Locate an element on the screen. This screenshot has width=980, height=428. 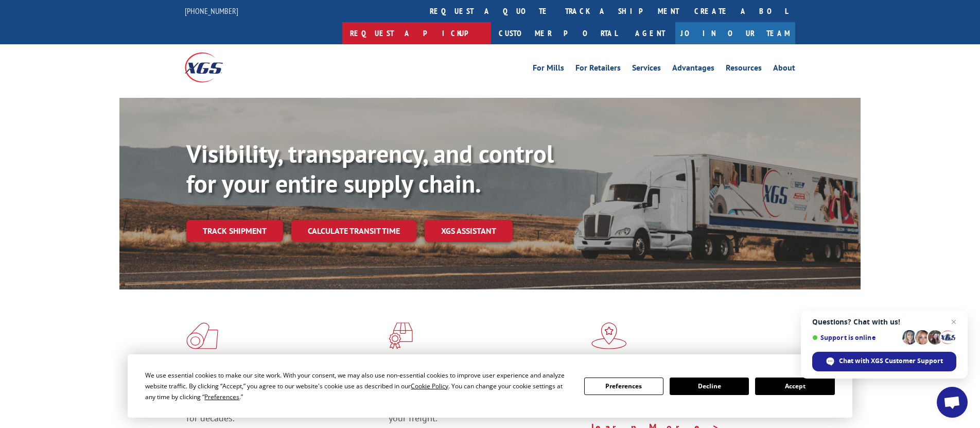
b: Visibility, transparency, and control for your entire supply chain. is located at coordinates (370, 168).